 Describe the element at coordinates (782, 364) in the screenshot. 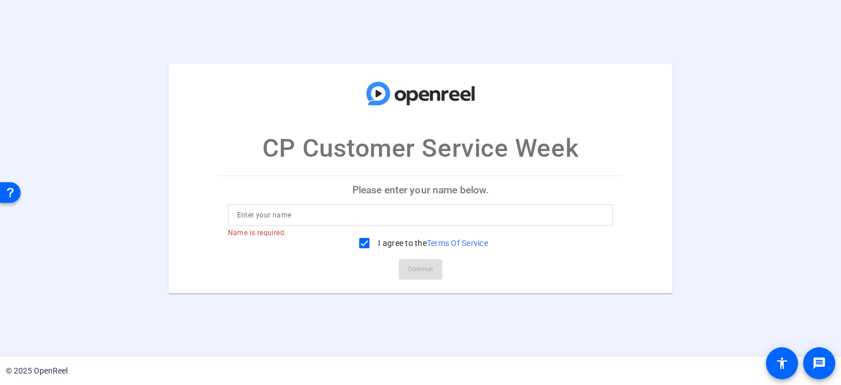

I see `mat-icon: accessibility` at that location.